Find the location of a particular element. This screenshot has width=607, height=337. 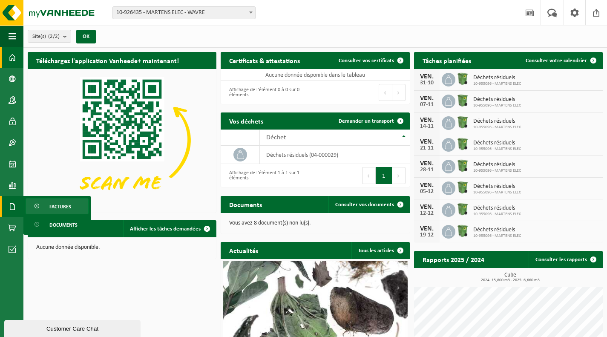

a: Consulter les rapports is located at coordinates (565, 259).